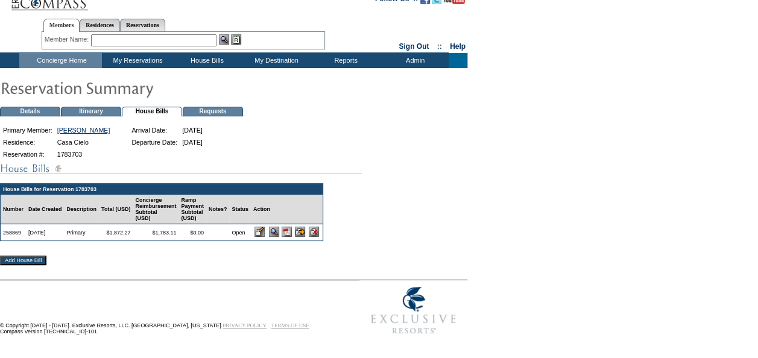 The width and height of the screenshot is (758, 358). What do you see at coordinates (28, 142) in the screenshot?
I see `td: Residence:` at bounding box center [28, 142].